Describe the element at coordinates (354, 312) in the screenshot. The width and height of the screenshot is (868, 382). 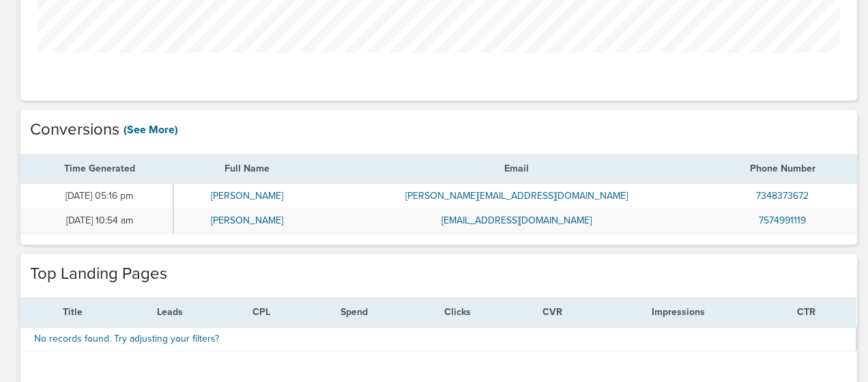
I see `span: Spend` at that location.